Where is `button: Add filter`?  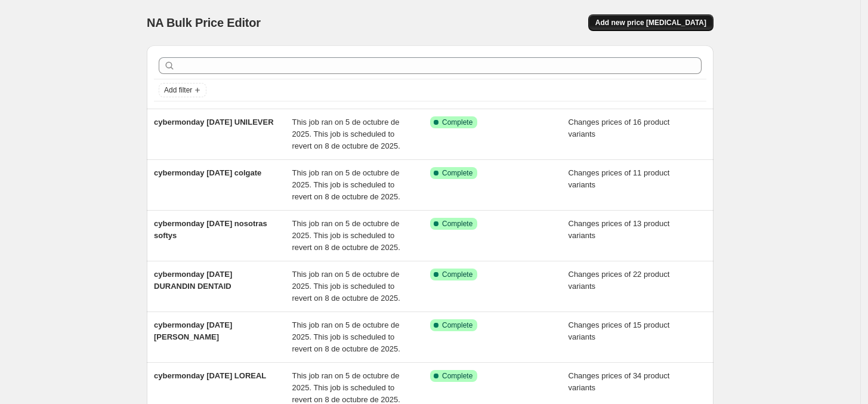 button: Add filter is located at coordinates (183, 90).